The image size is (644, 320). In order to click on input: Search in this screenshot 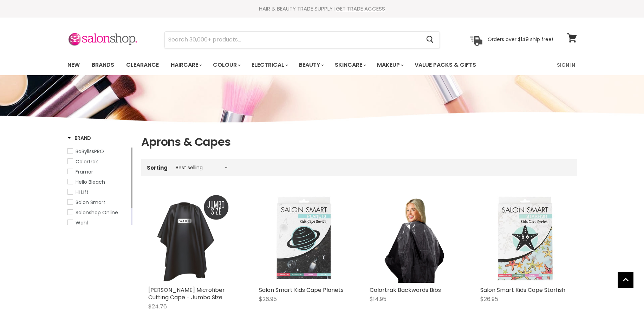, I will do `click(293, 40)`.